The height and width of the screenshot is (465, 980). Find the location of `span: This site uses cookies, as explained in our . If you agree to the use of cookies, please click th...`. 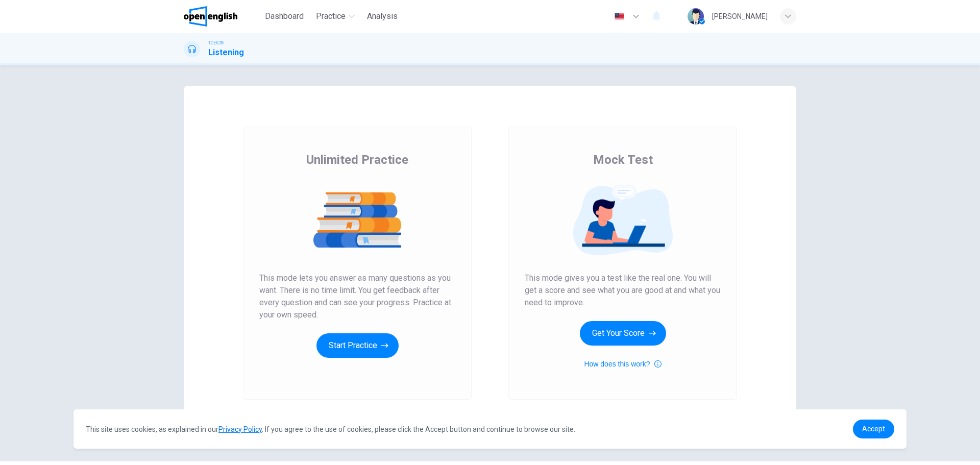

span: This site uses cookies, as explained in our . If you agree to the use of cookies, please click th... is located at coordinates (330, 429).